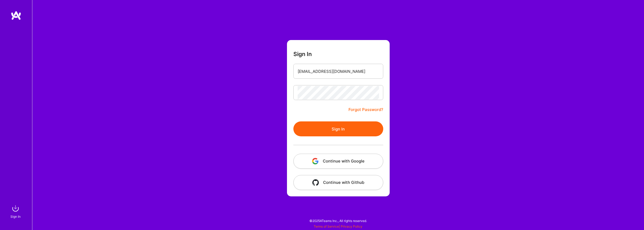  What do you see at coordinates (339, 183) in the screenshot?
I see `button: Continue with Github` at bounding box center [339, 183].